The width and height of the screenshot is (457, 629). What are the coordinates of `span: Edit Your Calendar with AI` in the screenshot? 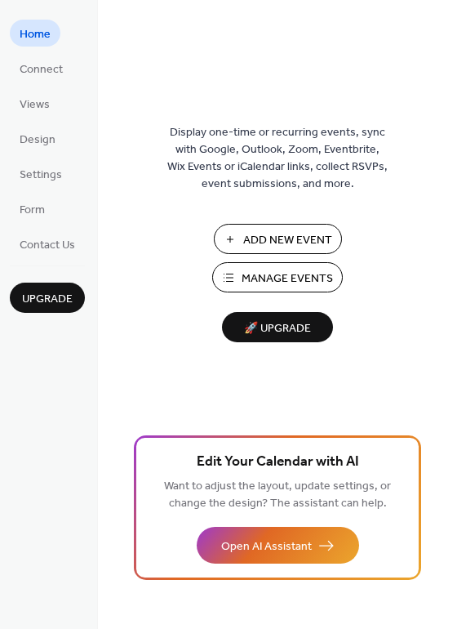 It's located at (278, 462).